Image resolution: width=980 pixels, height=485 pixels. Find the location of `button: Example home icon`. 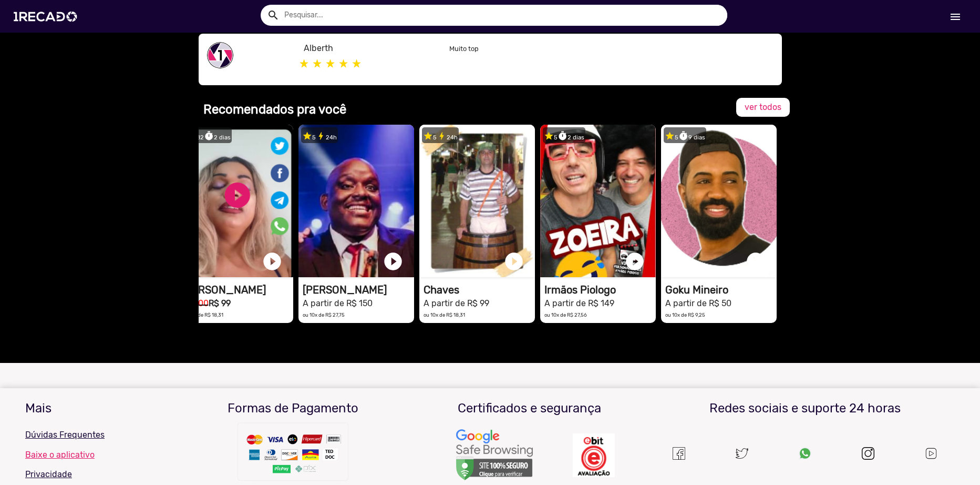

button: Example home icon is located at coordinates (272, 14).